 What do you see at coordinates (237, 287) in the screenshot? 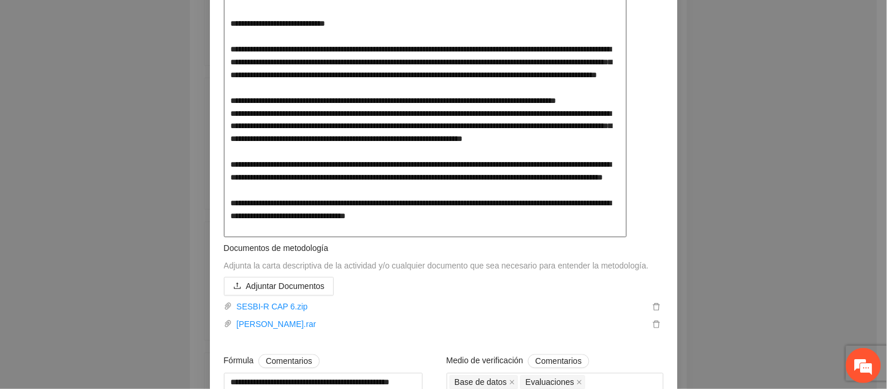
I see `span: upload` at bounding box center [237, 287].